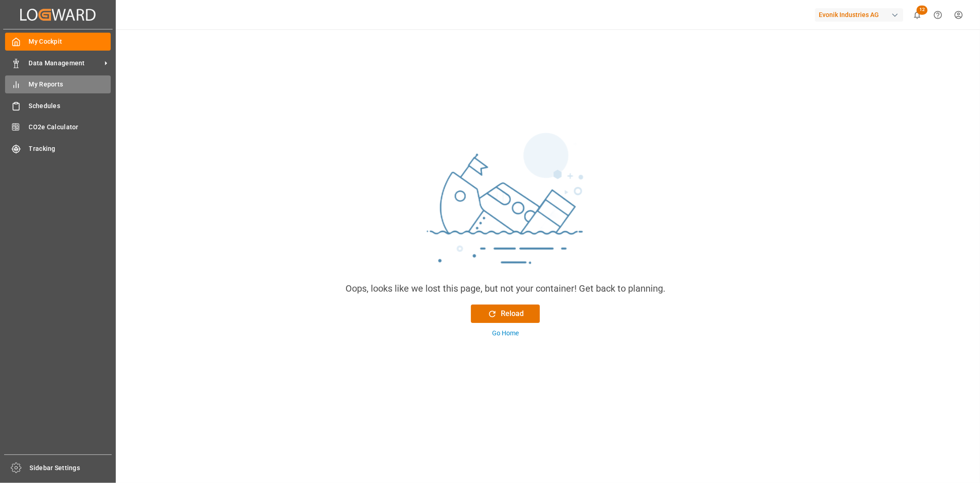 The width and height of the screenshot is (980, 483). Describe the element at coordinates (70, 127) in the screenshot. I see `span: CO2e Calculator` at that location.